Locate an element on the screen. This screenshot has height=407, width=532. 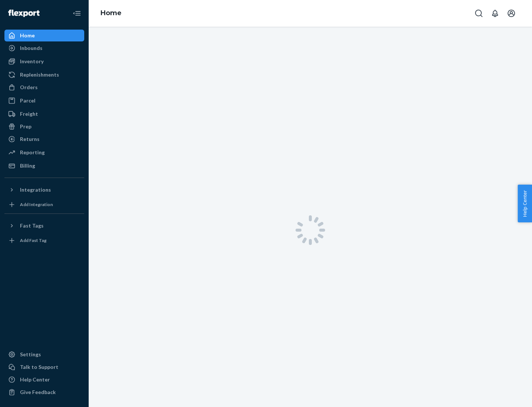
a: Talk to Support is located at coordinates (44, 367).